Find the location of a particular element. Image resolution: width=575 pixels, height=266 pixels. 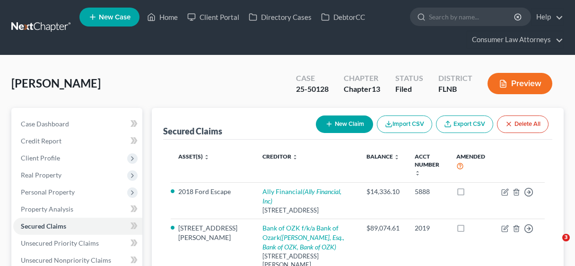

div: $14,336.10 is located at coordinates (383, 192).